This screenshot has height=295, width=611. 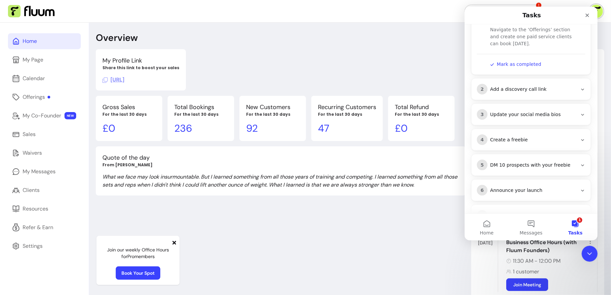 I want to click on p: What we face may look insurmountable. But I learned something from all those years of training an..., so click(x=281, y=181).